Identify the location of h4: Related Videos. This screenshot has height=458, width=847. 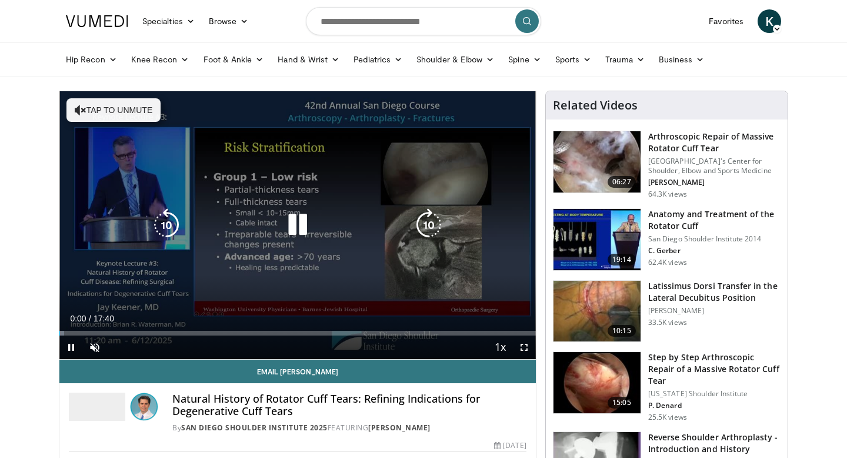
(595, 105).